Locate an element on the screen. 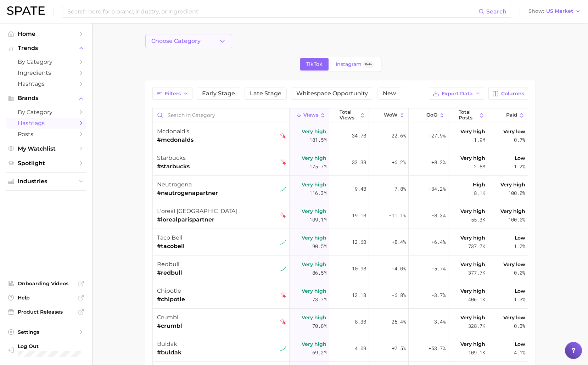 This screenshot has height=365, width=588. span: -22.6% is located at coordinates (397, 136).